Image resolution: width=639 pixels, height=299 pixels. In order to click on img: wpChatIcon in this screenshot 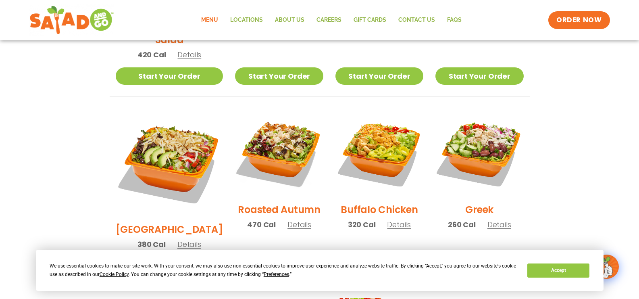, I will do `click(606, 266)`.